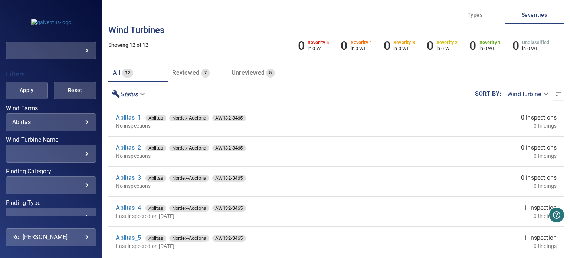  I want to click on h6: Severity 1, so click(490, 43).